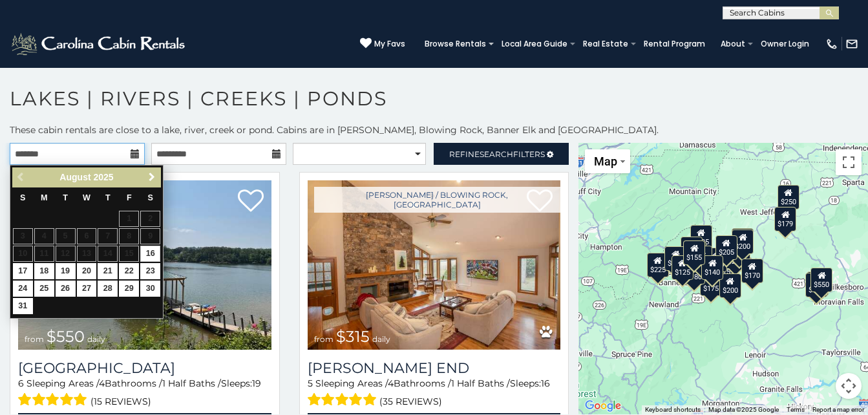 This screenshot has height=415, width=868. What do you see at coordinates (150, 271) in the screenshot?
I see `a: 23` at bounding box center [150, 271].